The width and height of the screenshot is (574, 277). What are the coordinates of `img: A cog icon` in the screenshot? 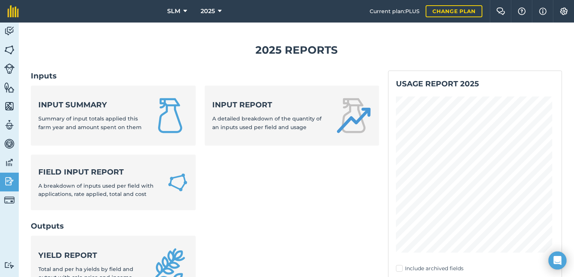 It's located at (564, 11).